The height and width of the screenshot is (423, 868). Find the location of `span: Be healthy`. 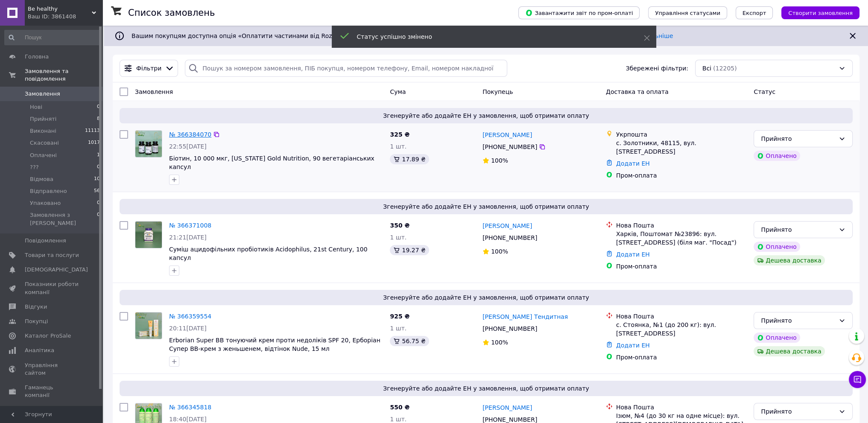

span: Be healthy is located at coordinates (60, 9).